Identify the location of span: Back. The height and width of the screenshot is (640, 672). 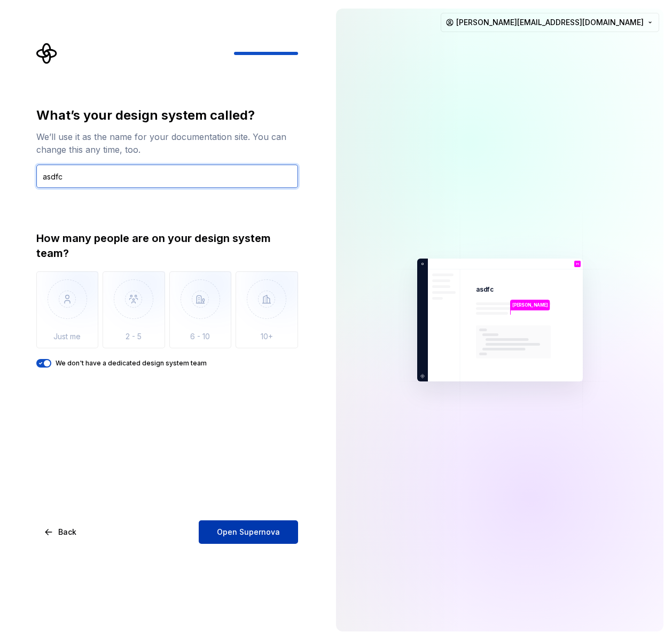
(67, 533).